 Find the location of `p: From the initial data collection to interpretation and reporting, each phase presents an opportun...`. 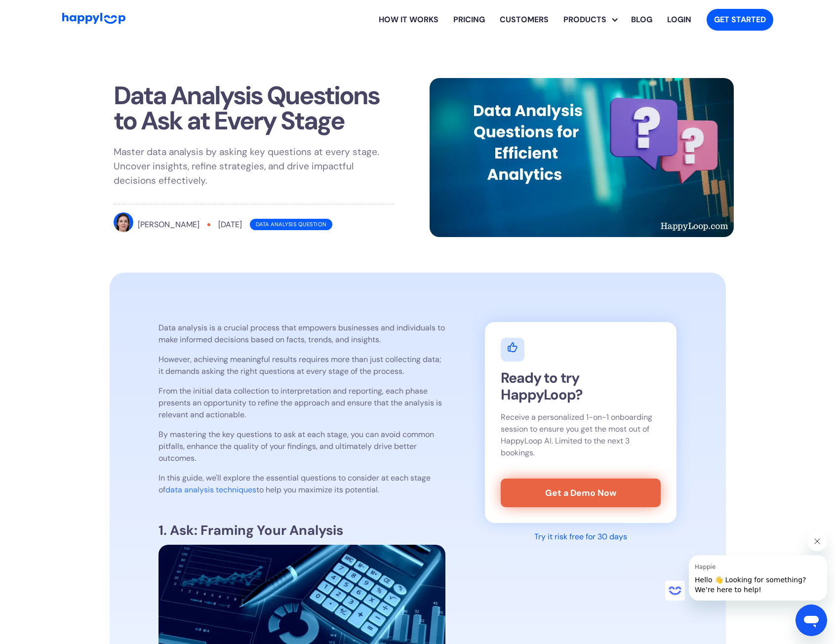

p: From the initial data collection to interpretation and reporting, each phase presents an opportun... is located at coordinates (301, 403).